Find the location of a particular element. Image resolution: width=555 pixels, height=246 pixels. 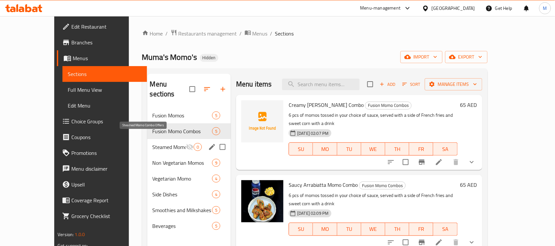

span: Select to update is located at coordinates (406, 162).